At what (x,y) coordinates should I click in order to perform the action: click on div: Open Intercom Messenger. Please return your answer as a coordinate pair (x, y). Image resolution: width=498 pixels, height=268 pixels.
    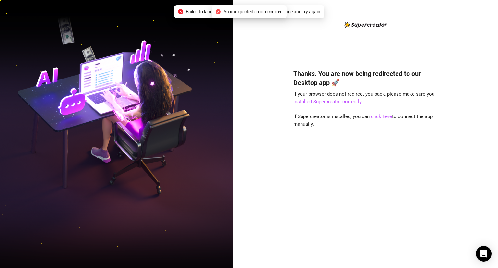
    Looking at the image, I should click on (484, 254).